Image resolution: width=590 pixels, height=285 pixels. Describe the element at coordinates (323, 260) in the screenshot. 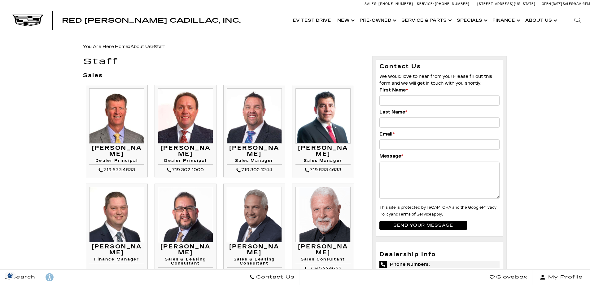

I see `h4: Sales Consultant` at that location.